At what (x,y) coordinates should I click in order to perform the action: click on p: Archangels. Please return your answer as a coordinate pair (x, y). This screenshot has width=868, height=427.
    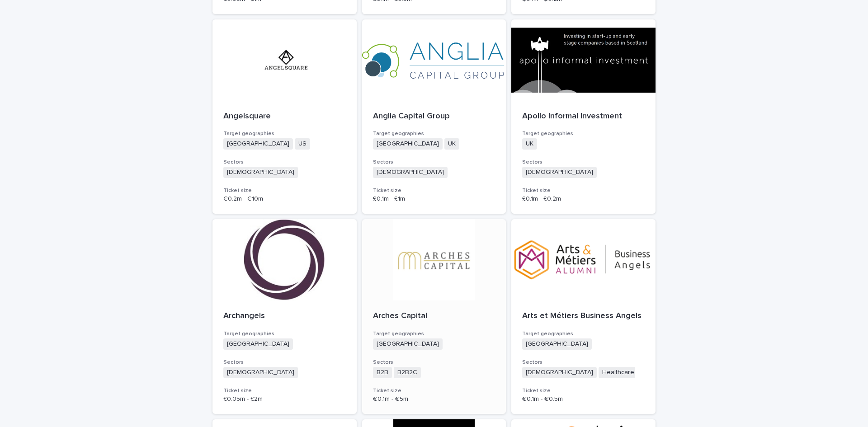
    Looking at the image, I should click on (284, 316).